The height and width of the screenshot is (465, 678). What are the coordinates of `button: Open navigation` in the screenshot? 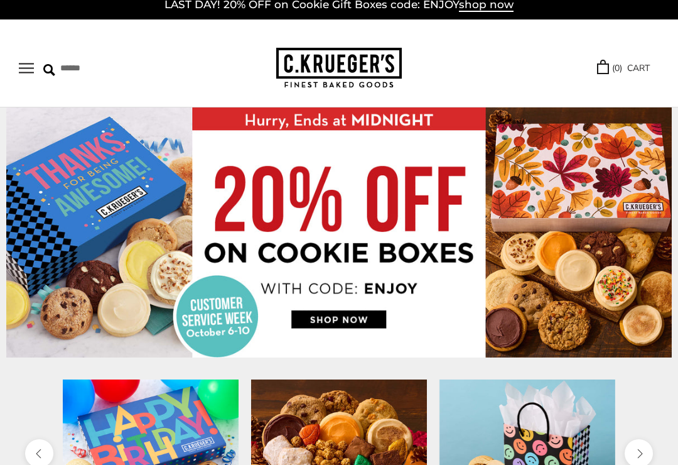 It's located at (26, 68).